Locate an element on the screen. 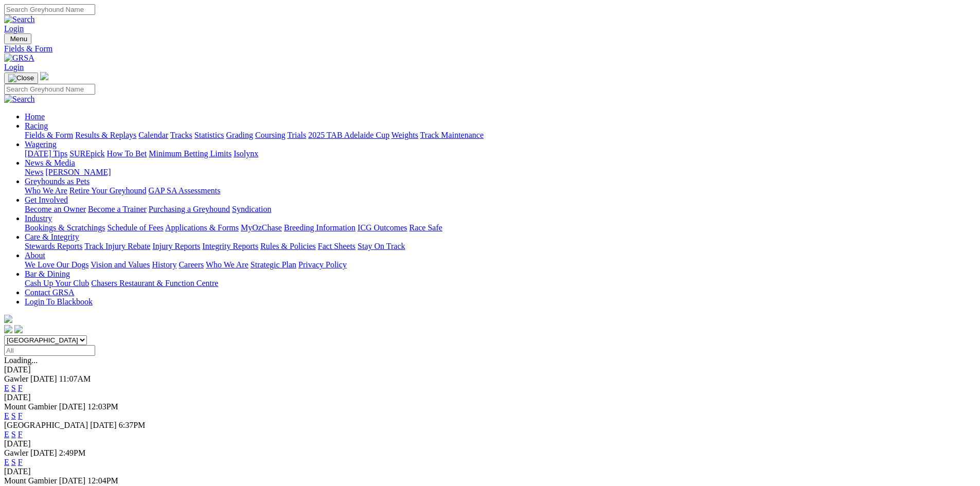 This screenshot has width=980, height=486. a: Stewards Reports is located at coordinates (54, 246).